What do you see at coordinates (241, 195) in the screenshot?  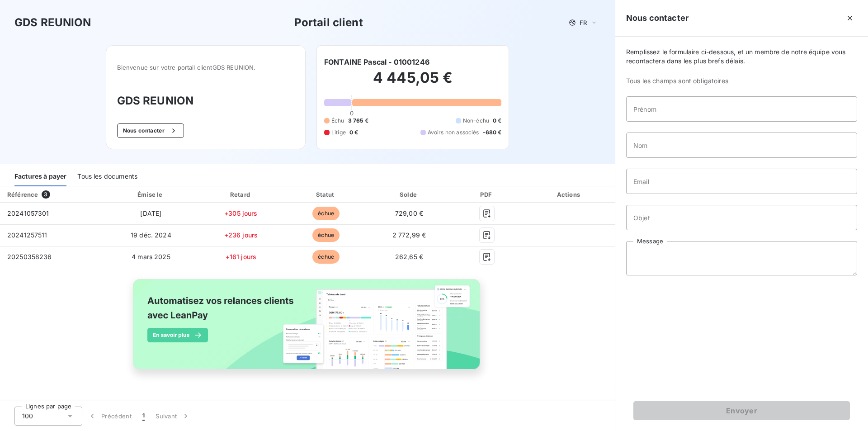 I see `div: Retard` at bounding box center [241, 195].